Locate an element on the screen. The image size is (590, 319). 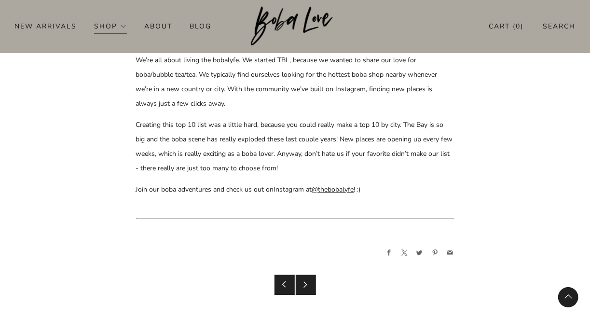
span: Creating this top 10 list was a little hard, because you could really make a top 10 by city. The ... is located at coordinates (294, 146).